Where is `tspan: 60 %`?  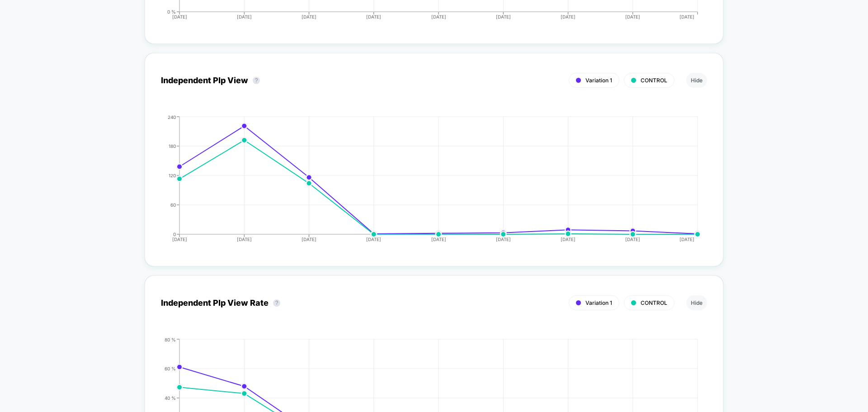 tspan: 60 % is located at coordinates (170, 368).